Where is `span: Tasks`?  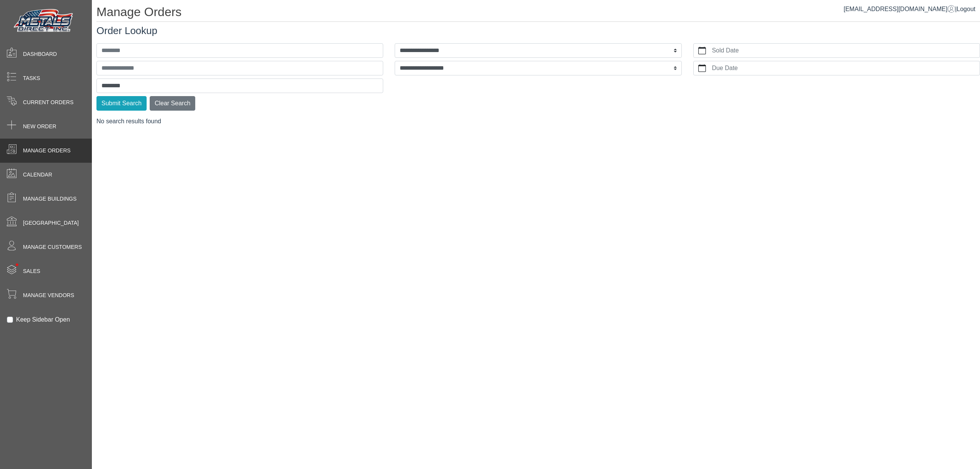
span: Tasks is located at coordinates (32, 78).